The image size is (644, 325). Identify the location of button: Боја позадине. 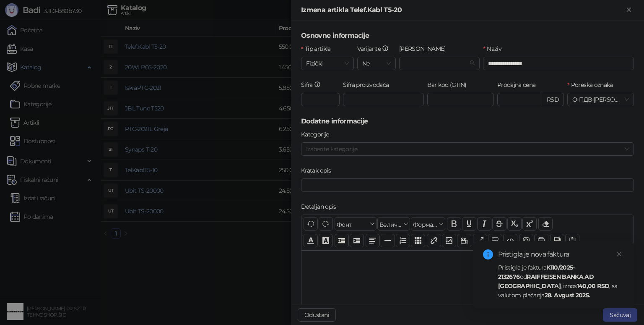
(326, 240).